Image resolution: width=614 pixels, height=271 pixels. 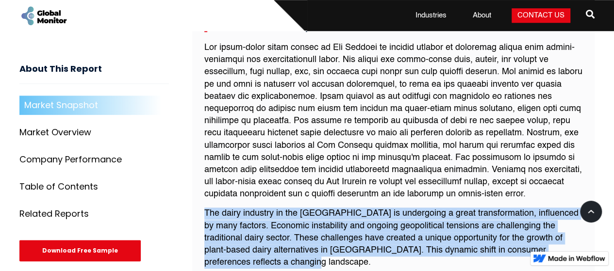 What do you see at coordinates (59, 187) in the screenshot?
I see `div: Table of Contents` at bounding box center [59, 187].